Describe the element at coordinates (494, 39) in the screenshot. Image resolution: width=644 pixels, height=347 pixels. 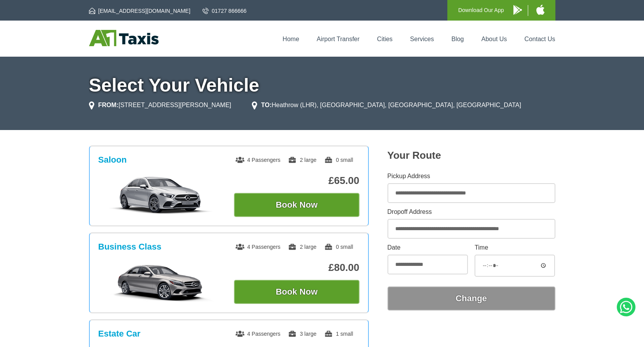
I see `a: About Us` at that location.